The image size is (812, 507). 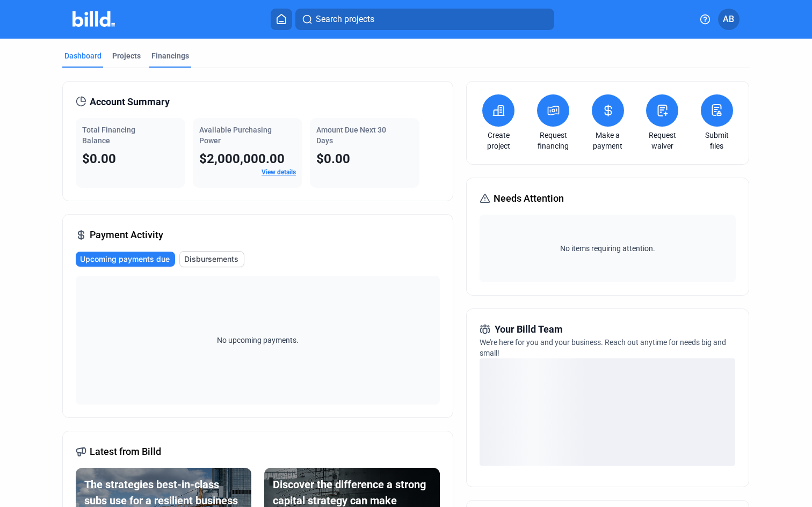 I want to click on span: $2,000,000.00, so click(x=241, y=159).